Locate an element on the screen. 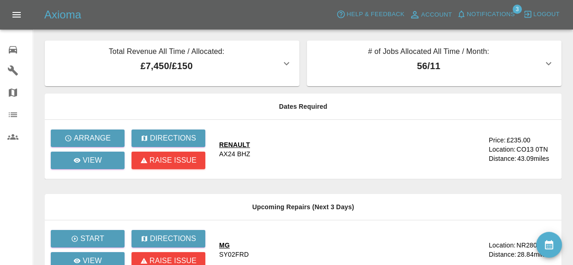  a: Account is located at coordinates (430, 15).